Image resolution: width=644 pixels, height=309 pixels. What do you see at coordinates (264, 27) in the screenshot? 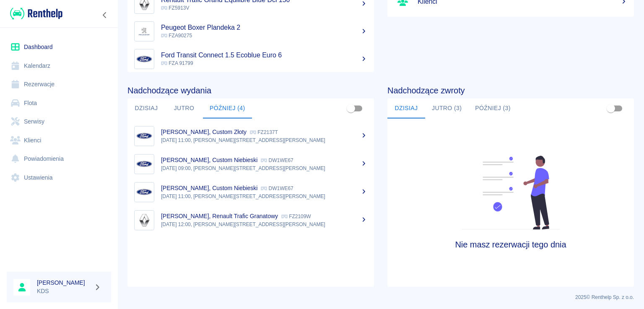
I see `h5: Peugeot Boxer Plandeka 2` at bounding box center [264, 27].